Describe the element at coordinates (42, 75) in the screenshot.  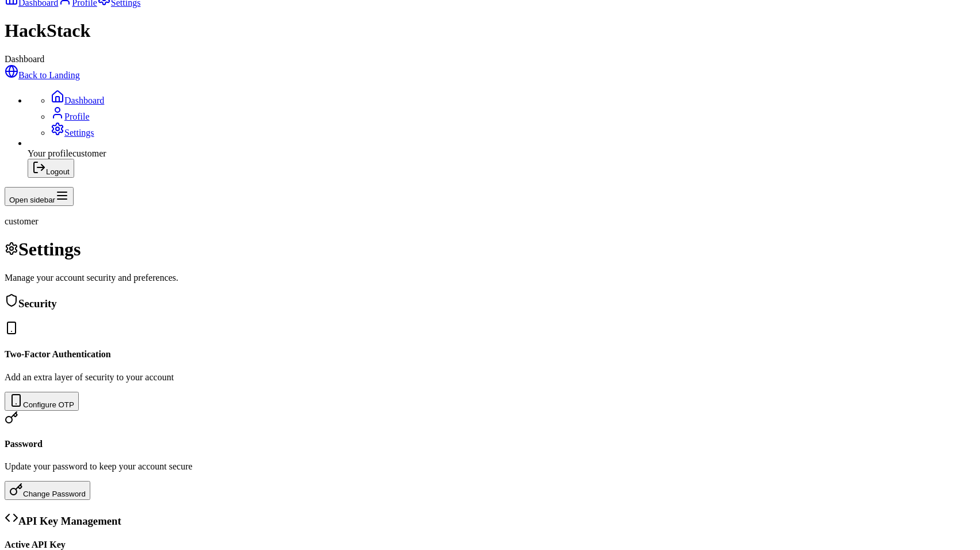
I see `a: Back to Landing` at that location.